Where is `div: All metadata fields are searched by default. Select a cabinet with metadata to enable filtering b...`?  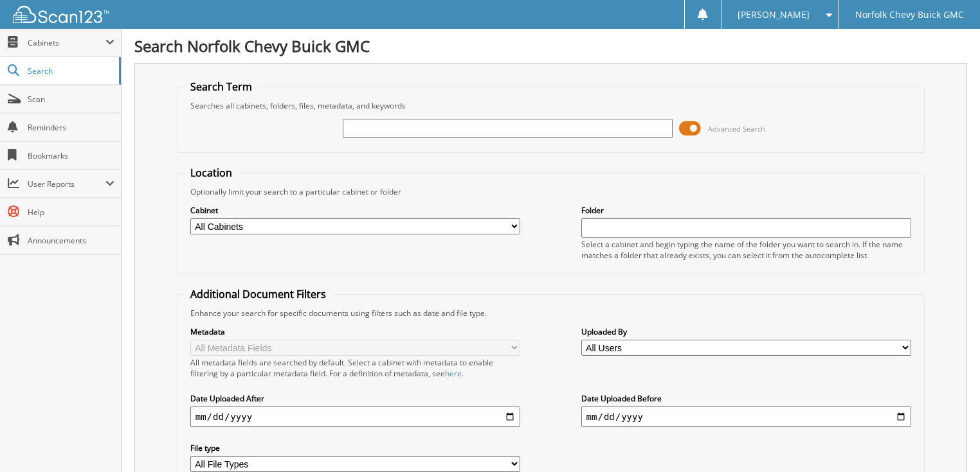
div: All metadata fields are searched by default. Select a cabinet with metadata to enable filtering b... is located at coordinates (355, 368).